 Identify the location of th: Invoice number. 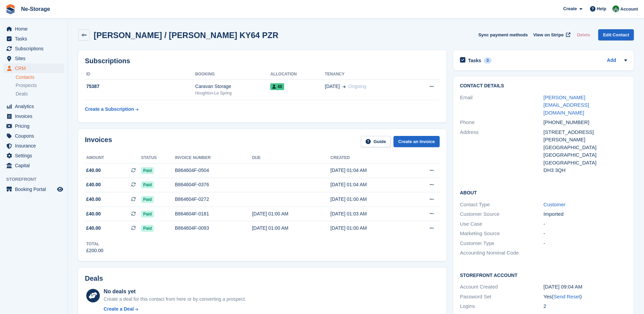
(213, 158).